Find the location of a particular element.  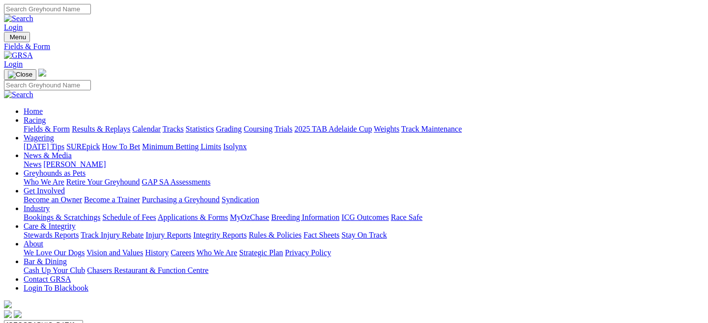

a: Racing is located at coordinates (34, 120).